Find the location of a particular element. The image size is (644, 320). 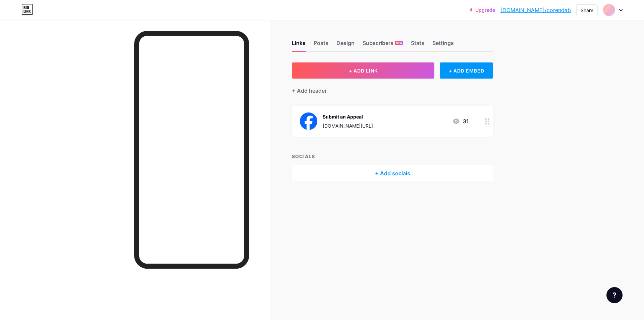

div: + Add header is located at coordinates (309, 91).